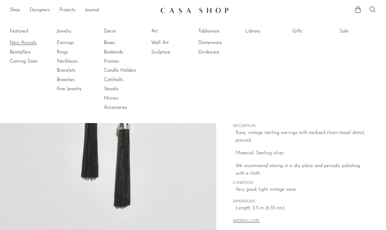 The image size is (386, 230). I want to click on a: Earrings, so click(80, 43).